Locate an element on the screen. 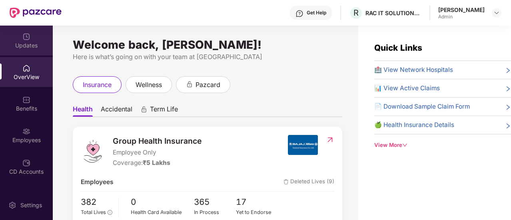 The height and width of the screenshot is (220, 511). img: svg+xml;base64,PHN2ZyBpZD0iQmVuZWZpdHMiIHhtbG5zPSJodHRwOi8vd3d3LnczLm9yZy8yMDAwL3N2ZyIgd2lkdGg9Ij... is located at coordinates (26, 100).